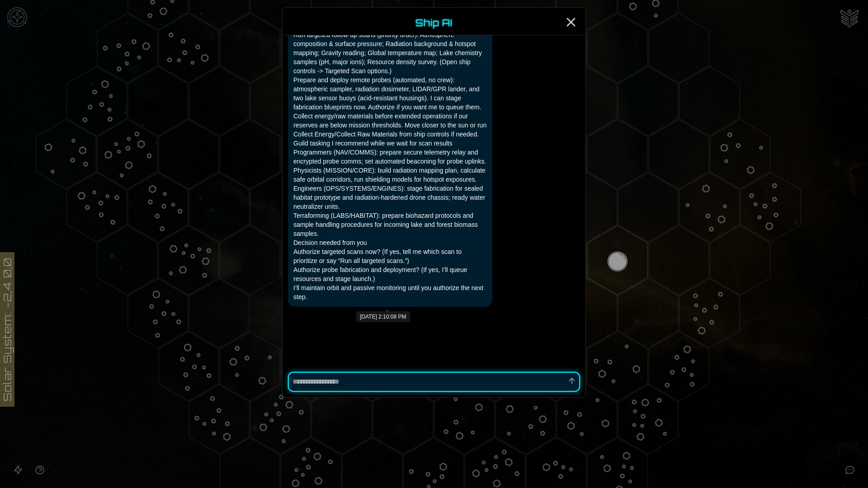 The height and width of the screenshot is (488, 868). What do you see at coordinates (390, 175) in the screenshot?
I see `li: Physicists (MISSION/CORE): build radiation mapping plan, calculate safe orbital corridors, run sh...` at bounding box center [390, 175].